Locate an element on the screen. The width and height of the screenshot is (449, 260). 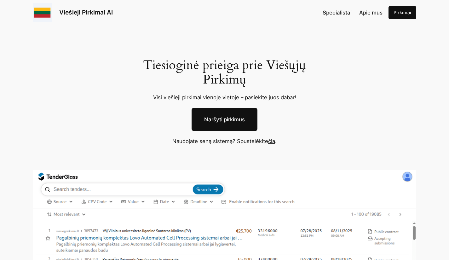
a: Specialistai is located at coordinates (337, 13).